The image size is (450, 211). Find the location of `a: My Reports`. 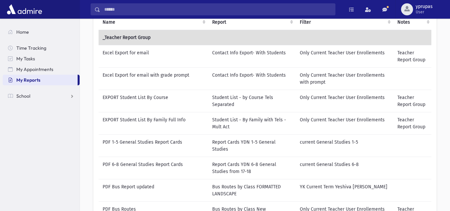

a: My Reports is located at coordinates (40, 80).